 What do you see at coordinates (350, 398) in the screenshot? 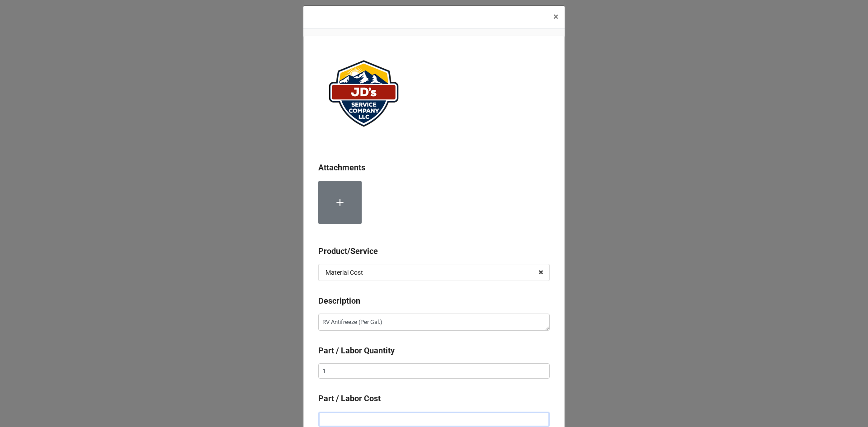
I see `label: Part / Labor Cost` at bounding box center [350, 398].